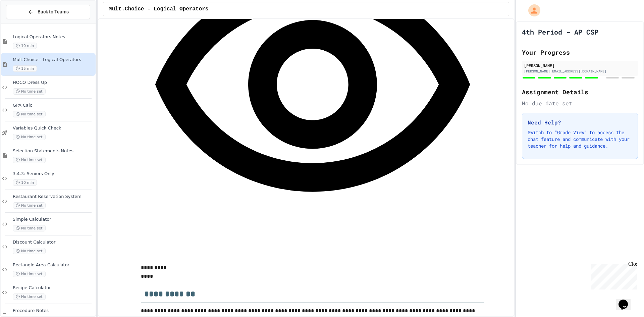 Image resolution: width=644 pixels, height=317 pixels. What do you see at coordinates (53, 12) in the screenshot?
I see `span: Back to Teams` at bounding box center [53, 12].